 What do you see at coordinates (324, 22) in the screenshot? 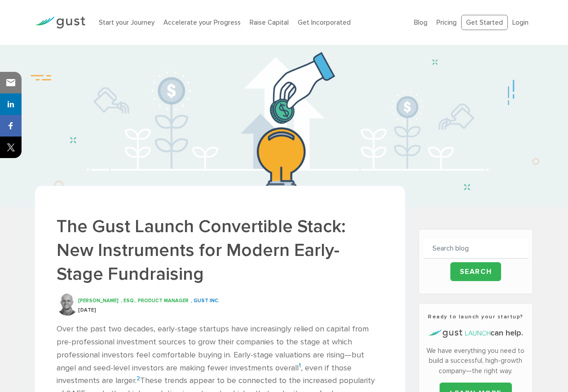
I see `a: Get Incorporated` at bounding box center [324, 22].